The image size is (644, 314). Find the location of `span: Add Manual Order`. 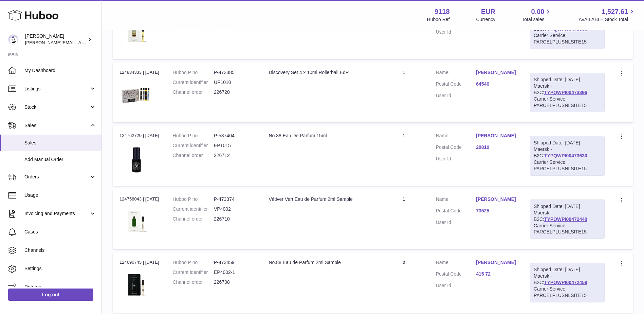

span: Add Manual Order is located at coordinates (61, 159).